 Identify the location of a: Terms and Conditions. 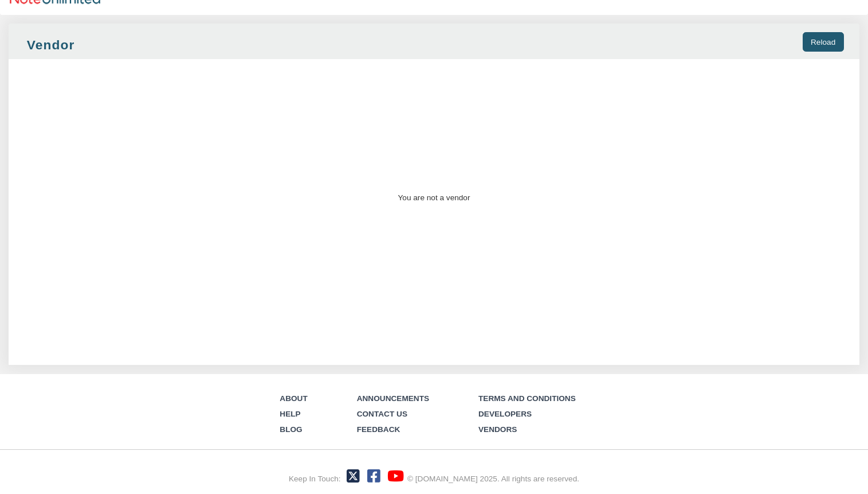
(527, 398).